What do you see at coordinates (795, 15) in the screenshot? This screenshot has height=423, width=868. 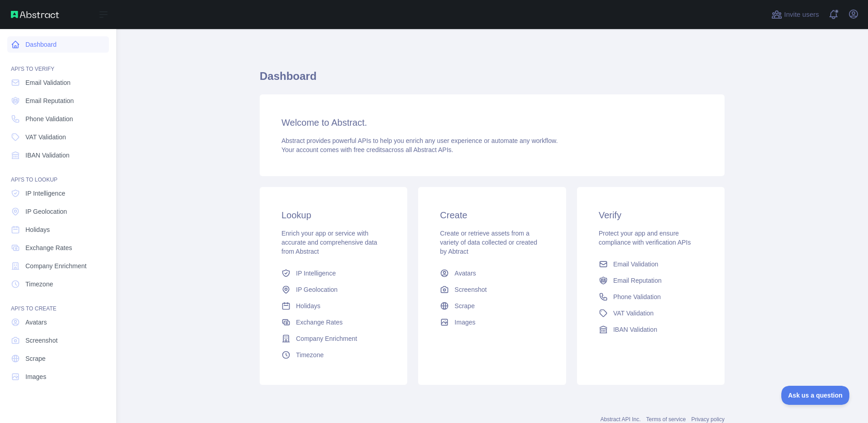 I see `button: Invite users` at bounding box center [795, 15].